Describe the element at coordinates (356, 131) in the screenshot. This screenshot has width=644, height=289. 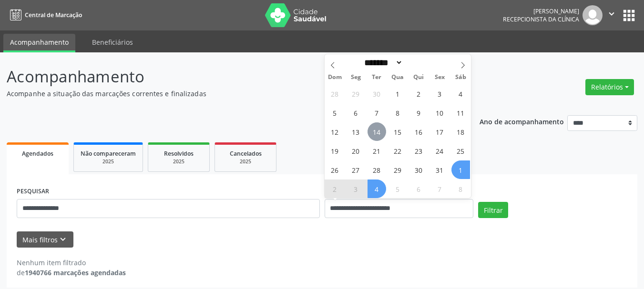
I see `span: Outubro 13, 2025` at that location.